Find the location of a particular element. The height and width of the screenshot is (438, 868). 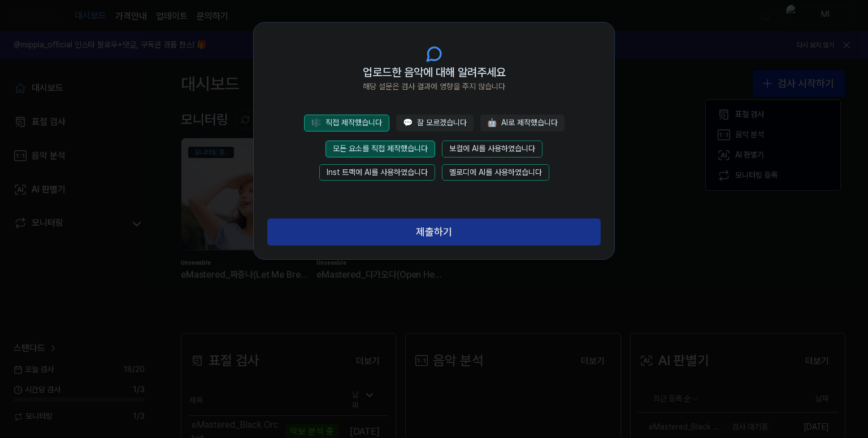

button: 💬잘 모르겠습니다 is located at coordinates (434, 123).